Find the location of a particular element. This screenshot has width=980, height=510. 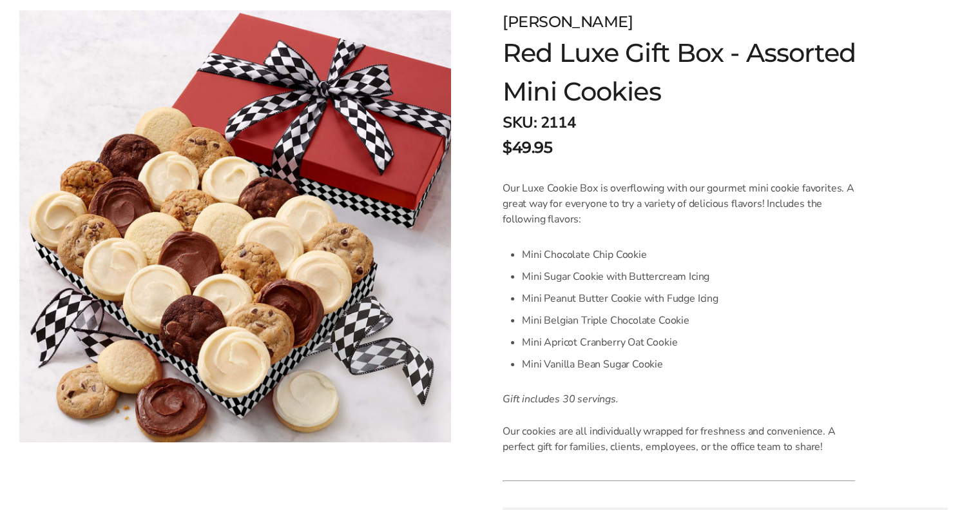

p: Our cookies are all individually wrapped for freshness and convenience. A perfect gift for famili... is located at coordinates (678, 439).